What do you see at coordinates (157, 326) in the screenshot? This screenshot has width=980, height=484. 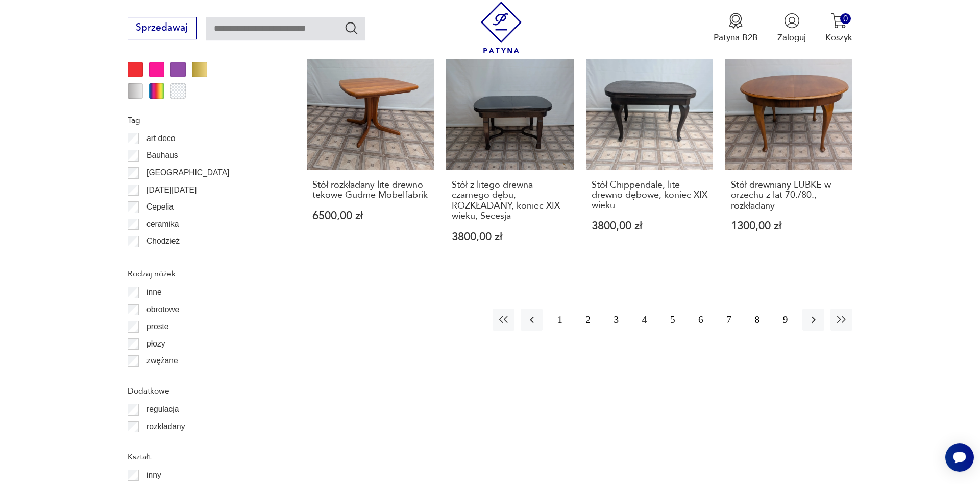 I see `p: proste` at bounding box center [157, 326].